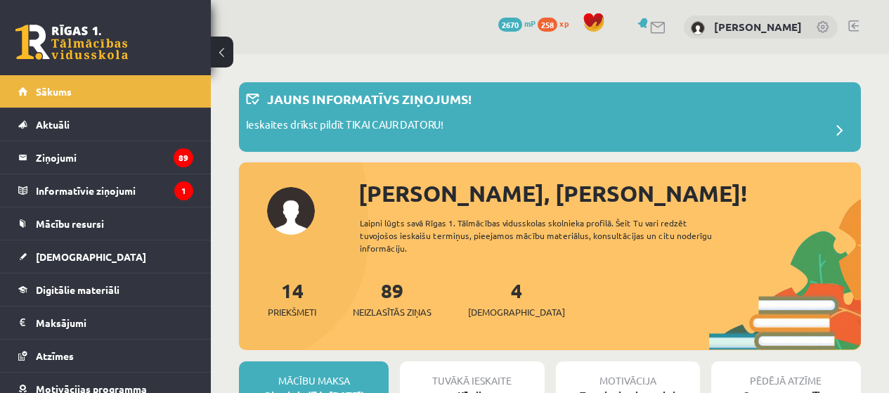 Image resolution: width=889 pixels, height=393 pixels. What do you see at coordinates (183, 190) in the screenshot?
I see `i: 1` at bounding box center [183, 190].